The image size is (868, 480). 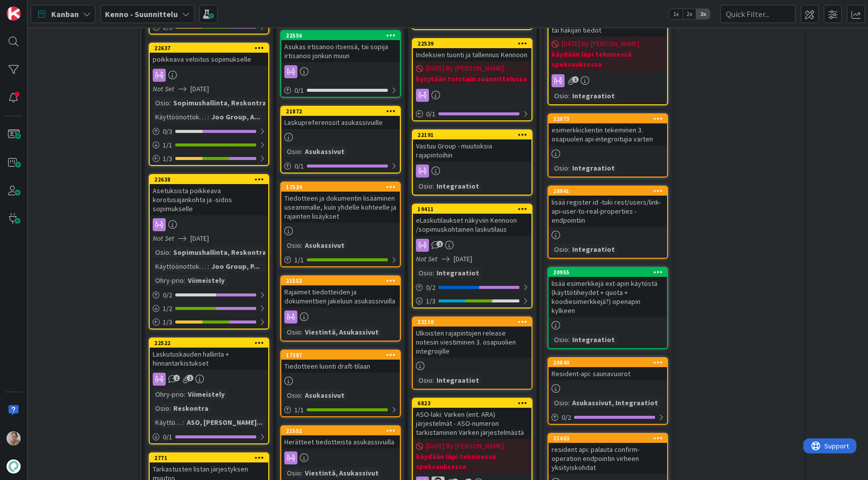 What do you see at coordinates (340, 46) in the screenshot?
I see `div: 22556Asukas irtisanoo itsensä, tai sopija irtisanoo jonkun muun` at bounding box center [340, 46].